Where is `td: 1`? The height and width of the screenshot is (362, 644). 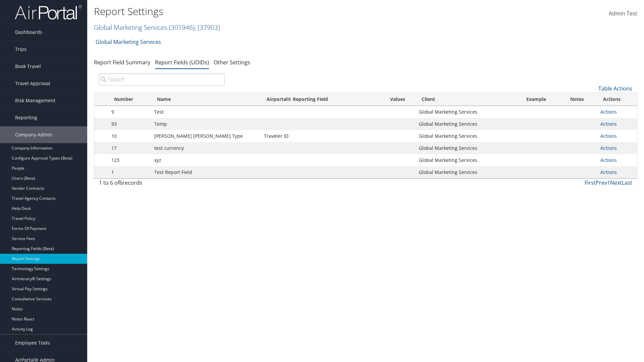 td: 1 is located at coordinates (129, 172).